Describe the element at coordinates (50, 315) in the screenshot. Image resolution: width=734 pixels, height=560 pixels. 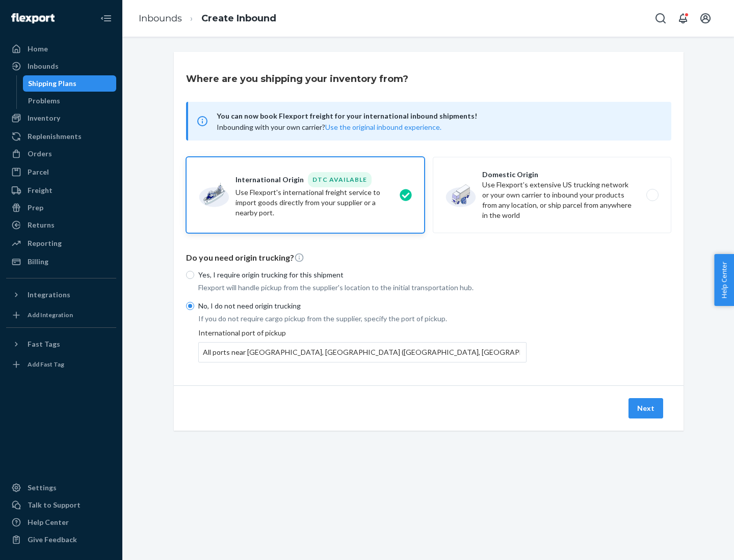
I see `div: Add Integration` at that location.